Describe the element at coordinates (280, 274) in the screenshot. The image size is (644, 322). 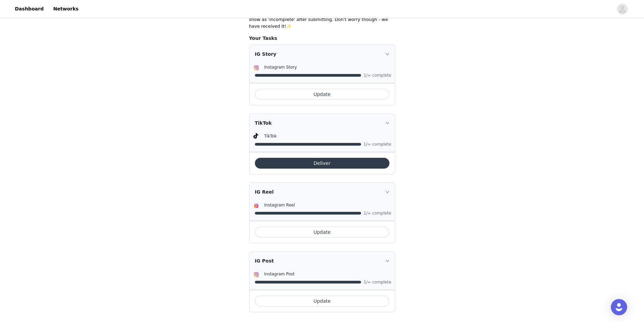
I see `span: Instagram Post` at that location.